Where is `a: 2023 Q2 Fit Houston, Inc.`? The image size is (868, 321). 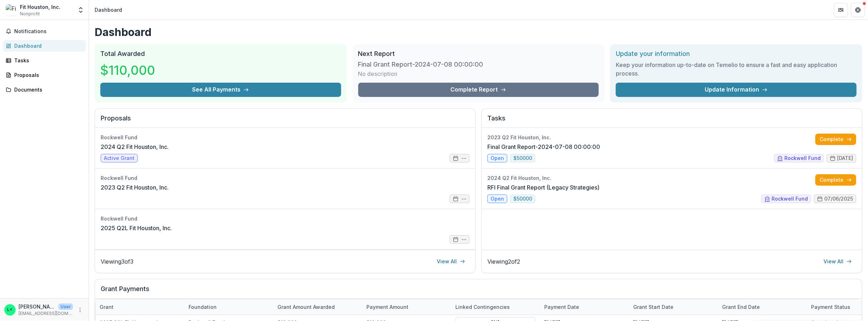 a: 2023 Q2 Fit Houston, Inc. is located at coordinates (134, 187).